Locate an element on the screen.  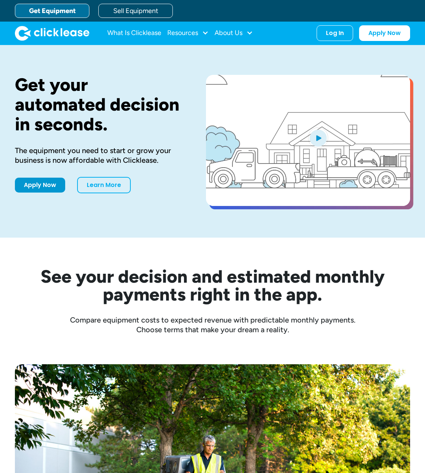
a: home is located at coordinates (52, 33).